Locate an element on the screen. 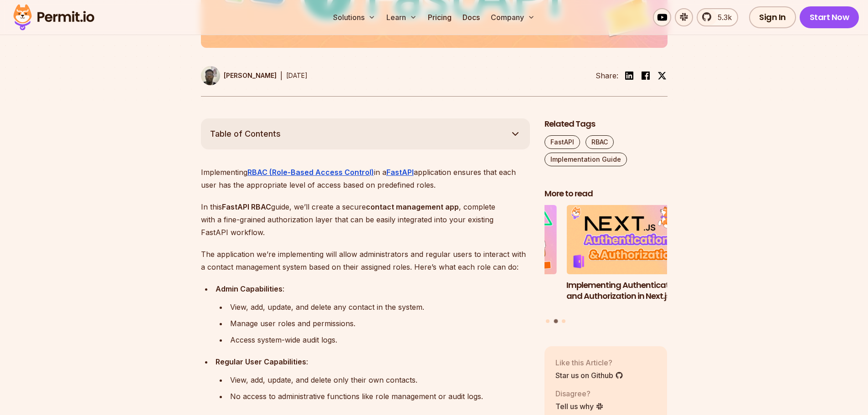  a: Star us on Github is located at coordinates (589, 375).